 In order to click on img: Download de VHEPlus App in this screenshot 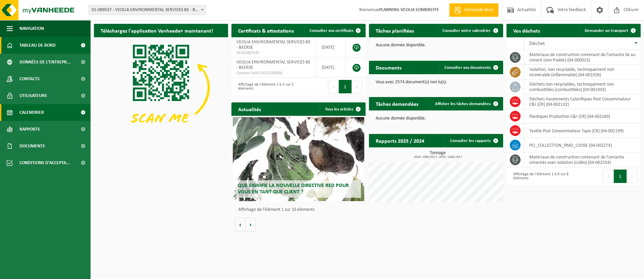, I will do `click(161, 87)`.